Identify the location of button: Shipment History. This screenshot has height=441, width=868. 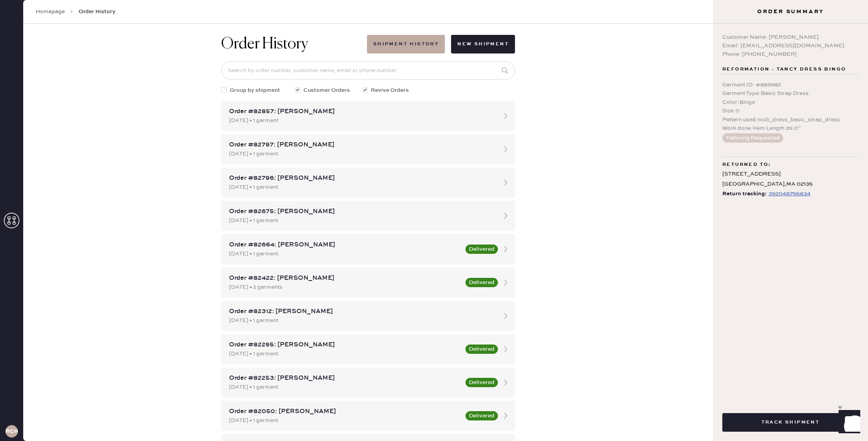
(406, 44).